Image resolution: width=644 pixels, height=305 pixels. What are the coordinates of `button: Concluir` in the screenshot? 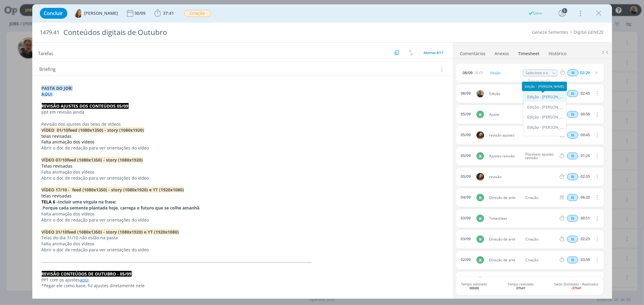 It's located at (53, 13).